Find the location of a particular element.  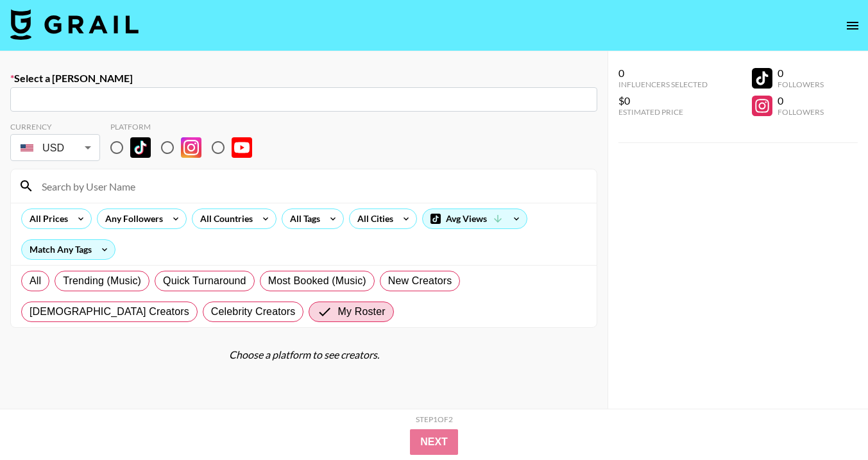

div: Step 1 of 2 is located at coordinates (435, 420).